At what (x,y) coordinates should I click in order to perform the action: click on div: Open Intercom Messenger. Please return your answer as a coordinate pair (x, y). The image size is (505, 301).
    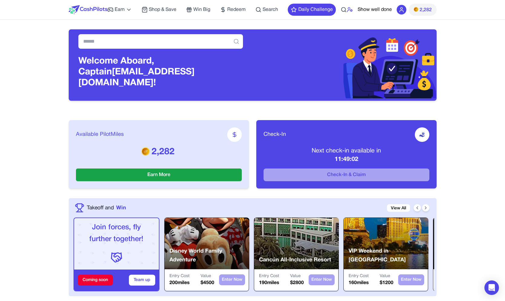
    Looking at the image, I should click on (491, 288).